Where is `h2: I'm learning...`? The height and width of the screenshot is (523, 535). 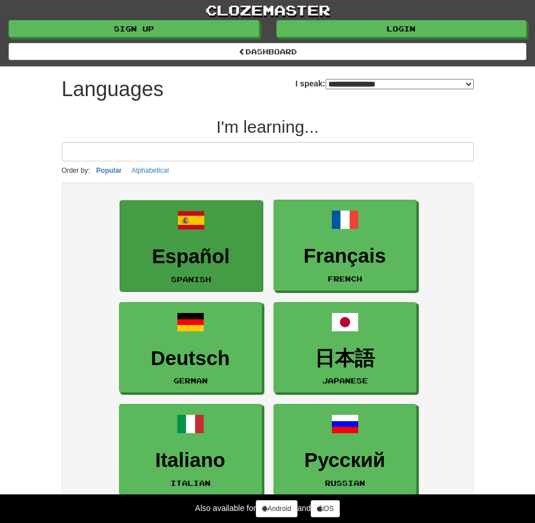 h2: I'm learning... is located at coordinates (268, 126).